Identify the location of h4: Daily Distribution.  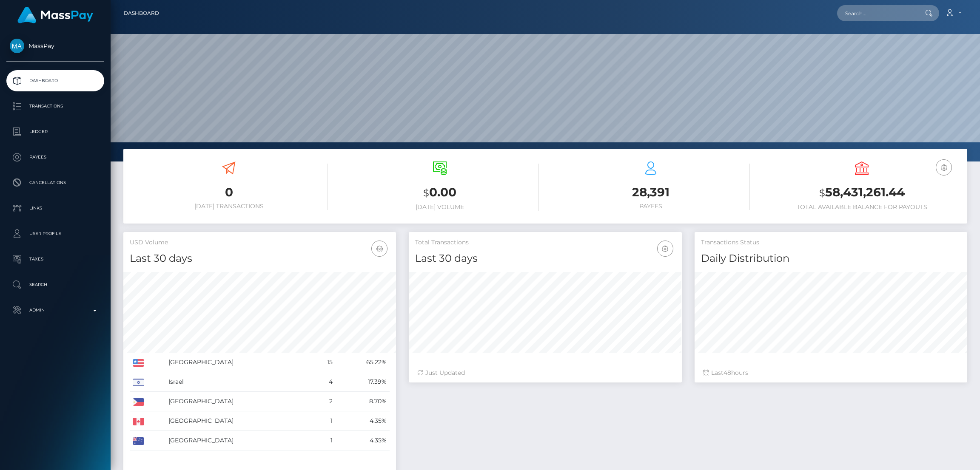
(830, 259).